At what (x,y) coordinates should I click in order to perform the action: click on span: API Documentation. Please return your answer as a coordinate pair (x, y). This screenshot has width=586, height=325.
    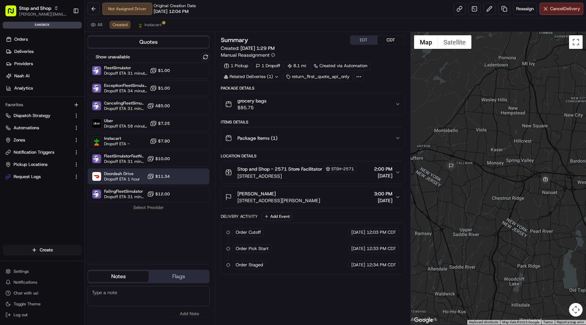
    Looking at the image, I should click on (87, 102).